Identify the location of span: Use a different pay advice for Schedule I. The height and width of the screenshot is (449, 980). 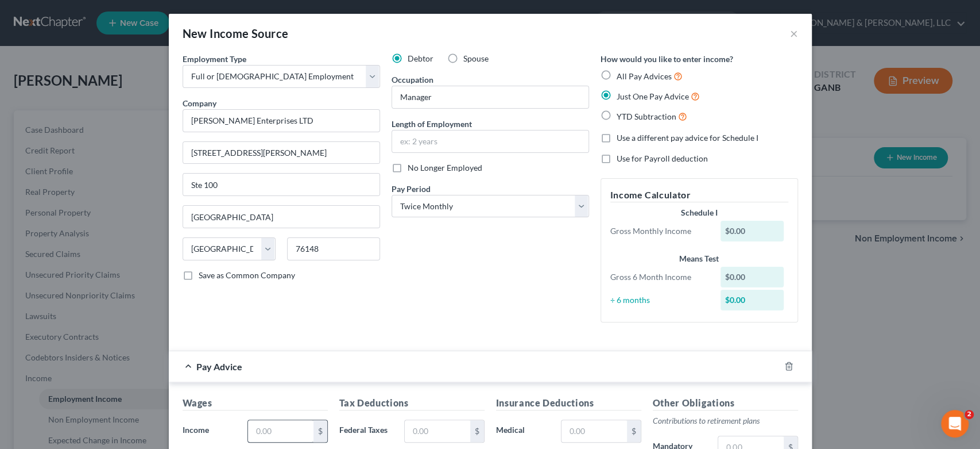
(687, 137).